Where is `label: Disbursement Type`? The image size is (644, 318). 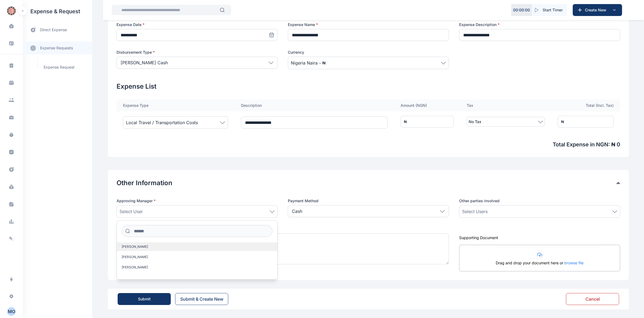 label: Disbursement Type is located at coordinates (197, 52).